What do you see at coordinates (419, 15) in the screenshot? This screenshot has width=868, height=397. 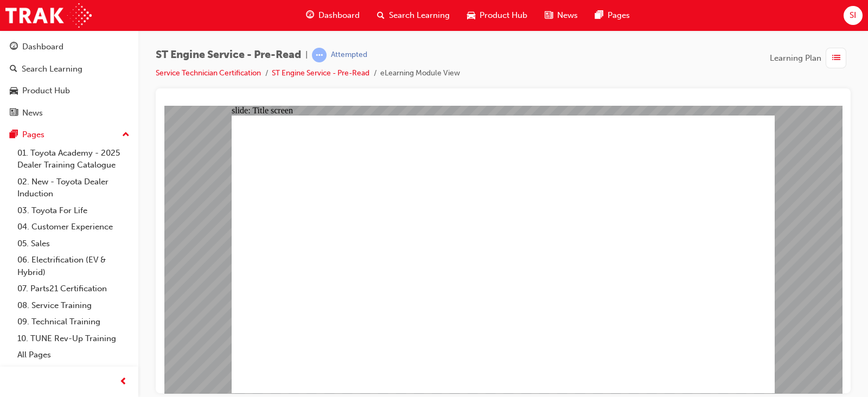 I see `span: Search Learning` at bounding box center [419, 15].